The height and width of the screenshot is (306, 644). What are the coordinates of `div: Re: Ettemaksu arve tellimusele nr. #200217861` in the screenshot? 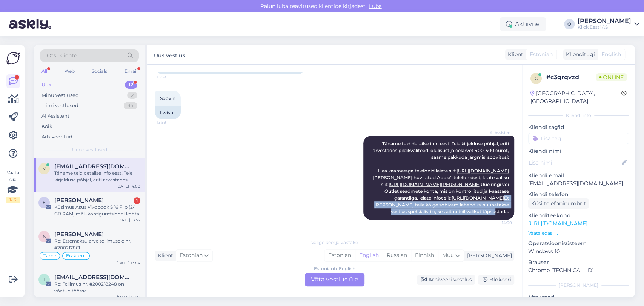 It's located at (98, 245).